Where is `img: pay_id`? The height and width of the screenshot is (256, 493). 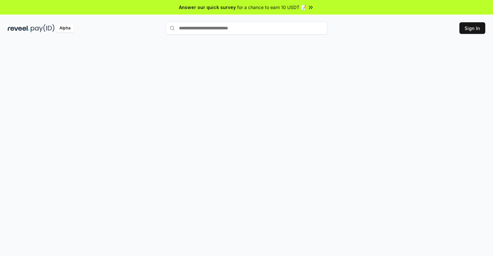 img: pay_id is located at coordinates (43, 28).